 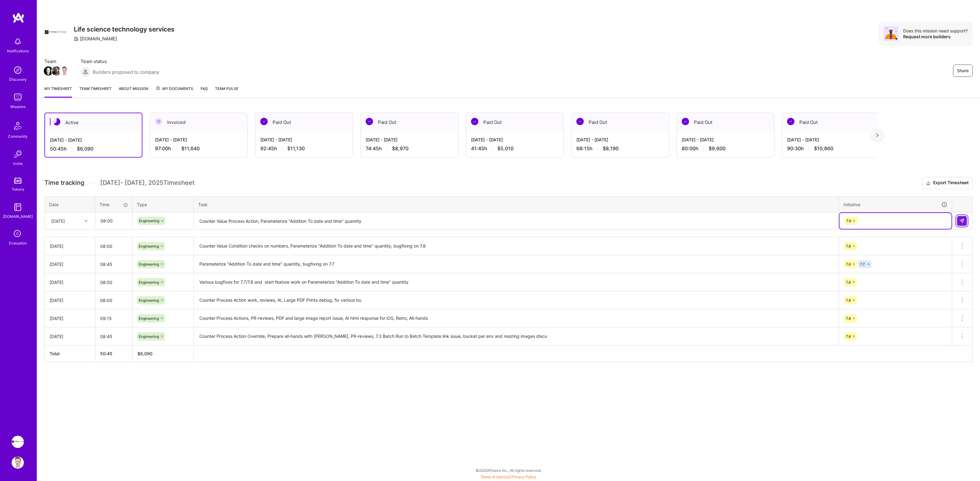 What do you see at coordinates (18, 234) in the screenshot?
I see `i: icon SelectionTeam` at bounding box center [18, 234].